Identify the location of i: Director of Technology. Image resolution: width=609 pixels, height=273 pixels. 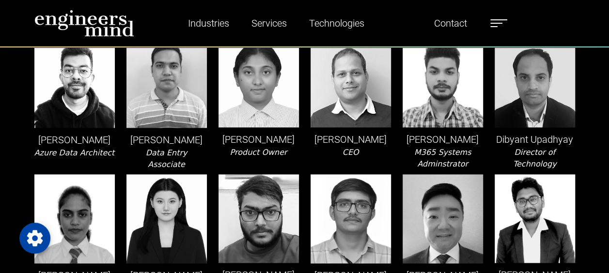
(535, 158).